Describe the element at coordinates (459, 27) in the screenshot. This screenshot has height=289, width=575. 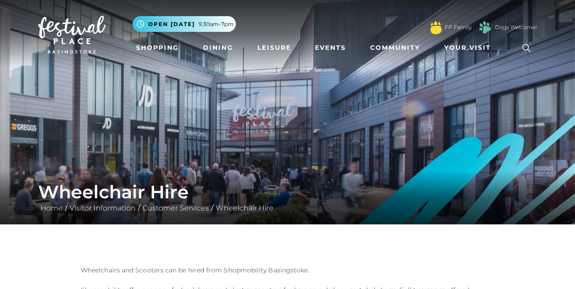
I see `a: FP Family` at that location.